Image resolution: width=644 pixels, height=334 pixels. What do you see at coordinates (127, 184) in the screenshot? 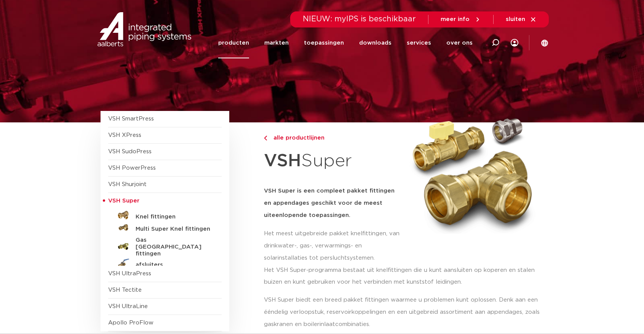
I see `span: VSH Shurjoint` at bounding box center [127, 184].